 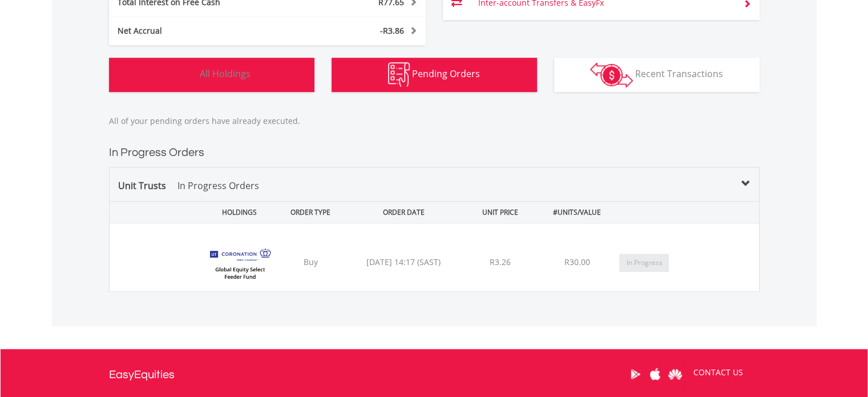 I want to click on span: R30.00, so click(x=577, y=262).